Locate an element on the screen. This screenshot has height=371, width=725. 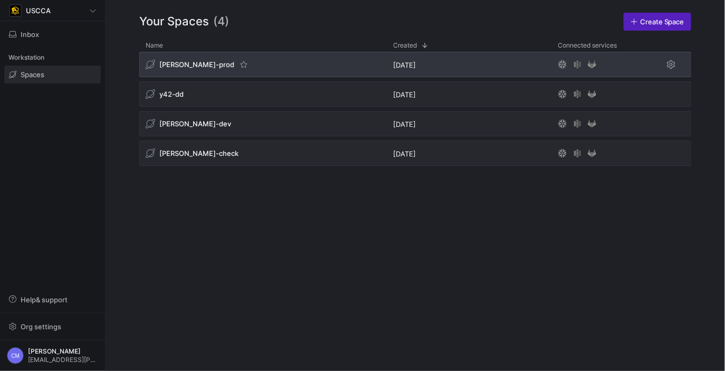
button: Help& support is located at coordinates (52, 299).